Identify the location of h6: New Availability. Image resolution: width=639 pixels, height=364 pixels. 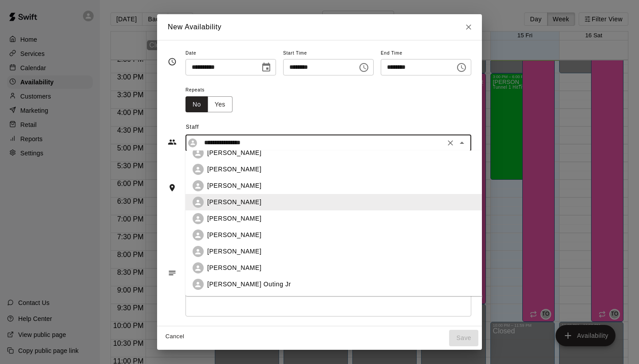
(194, 27).